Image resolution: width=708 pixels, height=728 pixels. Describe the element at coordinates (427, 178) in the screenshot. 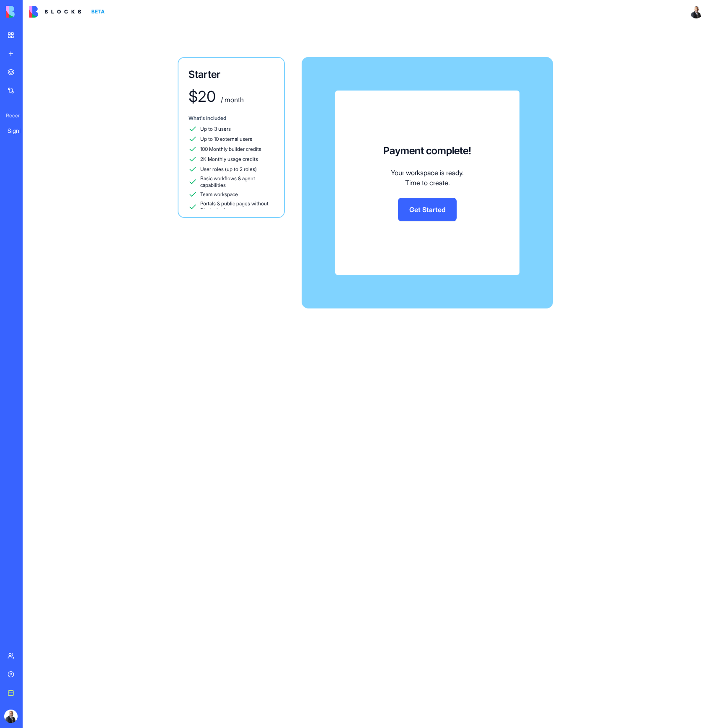

I see `p: Your workspace is ready. Time to create.` at that location.